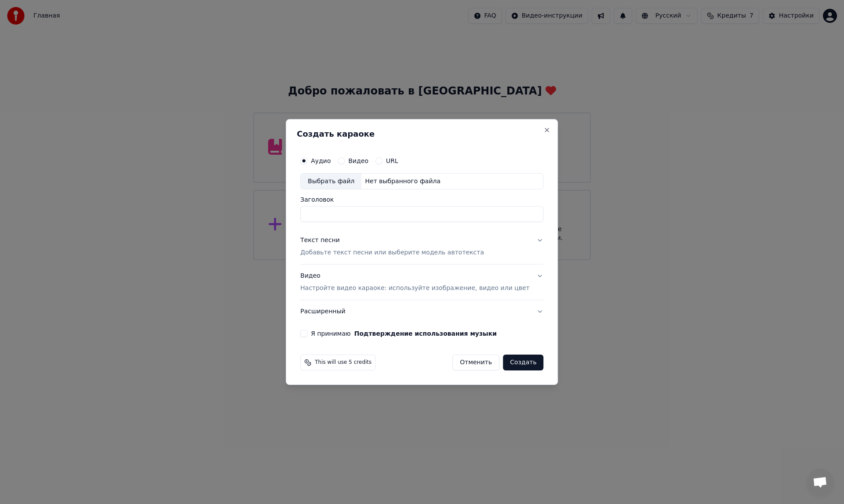 Image resolution: width=844 pixels, height=504 pixels. I want to click on button: Отменить, so click(476, 362).